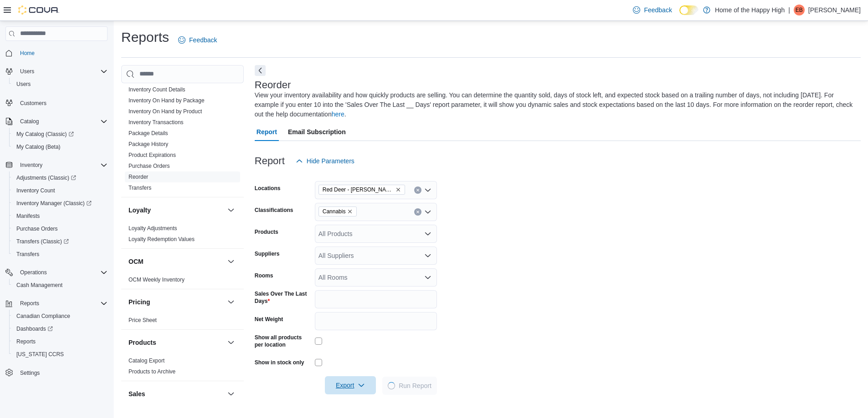 The image size is (868, 418). What do you see at coordinates (351, 386) in the screenshot?
I see `button: Export` at bounding box center [351, 386].